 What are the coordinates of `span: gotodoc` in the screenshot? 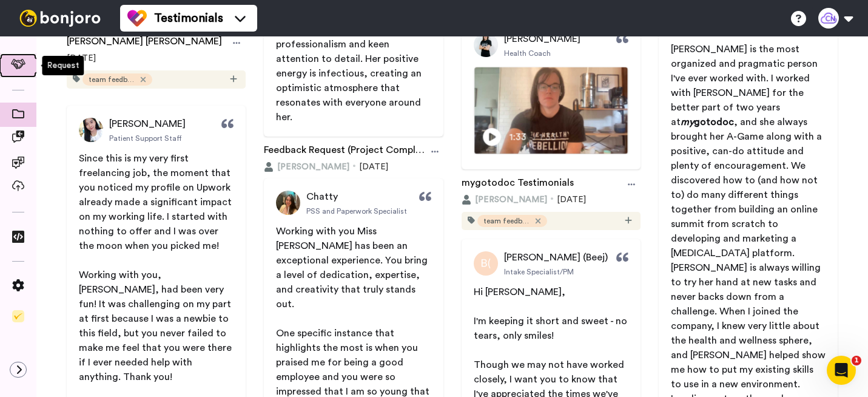 It's located at (714, 122).